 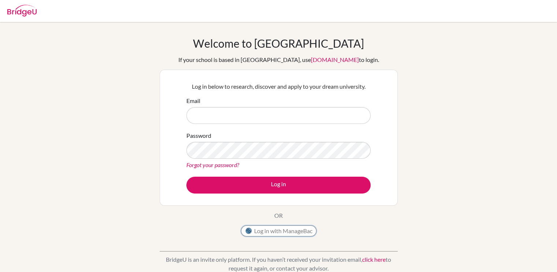 I want to click on button: Log in, so click(x=278, y=185).